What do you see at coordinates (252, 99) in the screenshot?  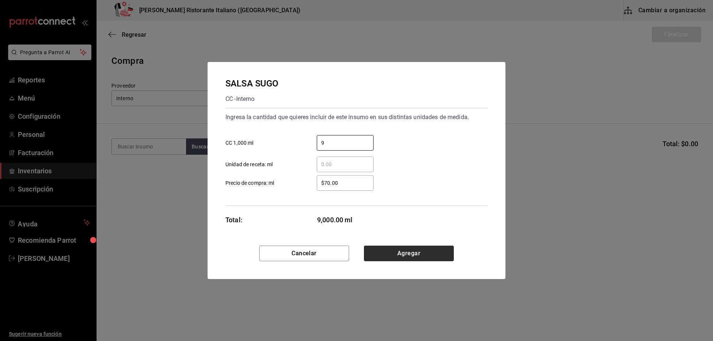 I see `div: CC - Interno` at bounding box center [252, 99].